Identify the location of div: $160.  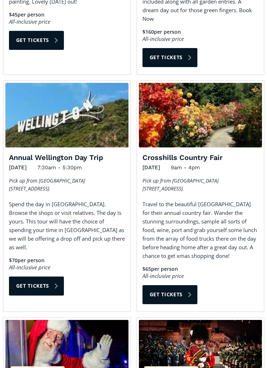
(148, 32).